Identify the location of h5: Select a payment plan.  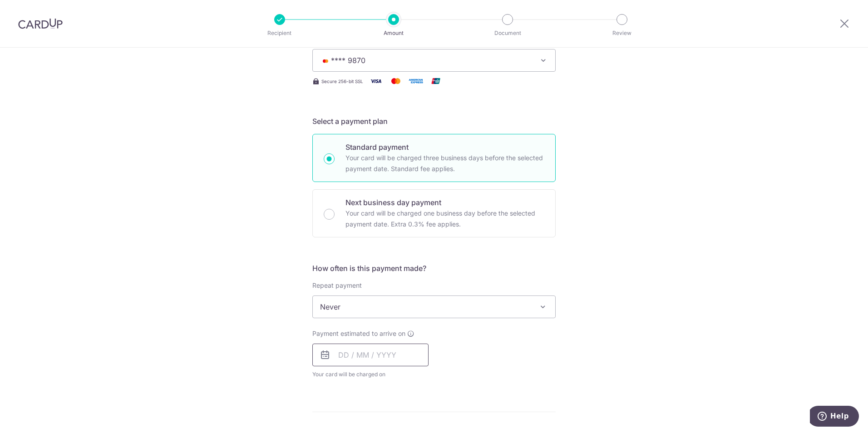
(434, 121).